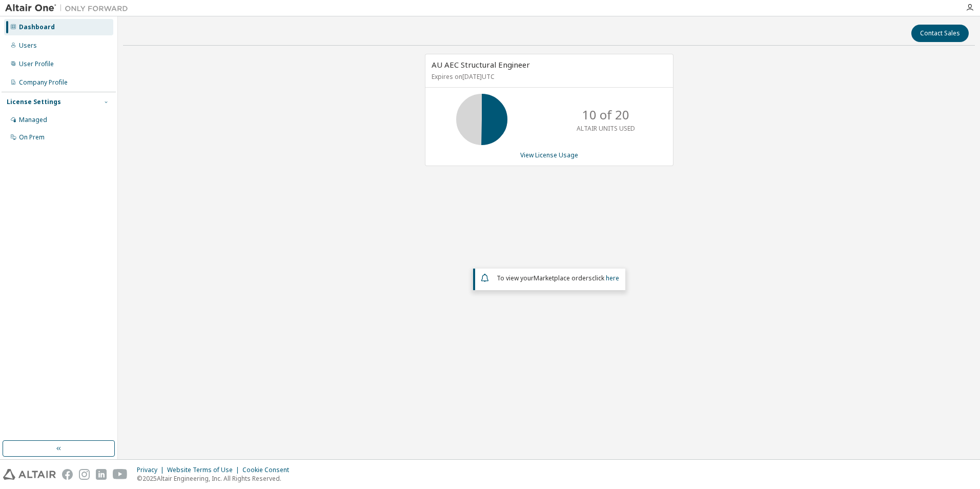  What do you see at coordinates (204, 470) in the screenshot?
I see `div: Website Terms of Use` at bounding box center [204, 470].